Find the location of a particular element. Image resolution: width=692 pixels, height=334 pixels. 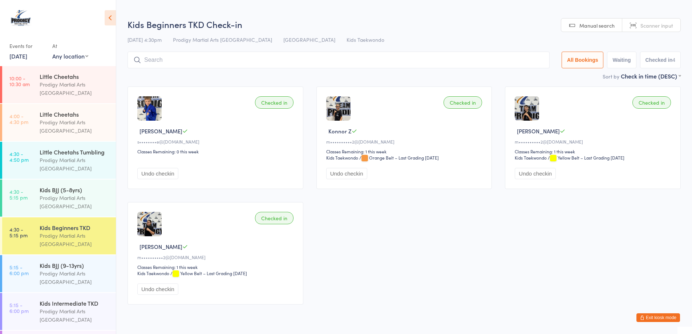

span: Manual search is located at coordinates (597, 25).